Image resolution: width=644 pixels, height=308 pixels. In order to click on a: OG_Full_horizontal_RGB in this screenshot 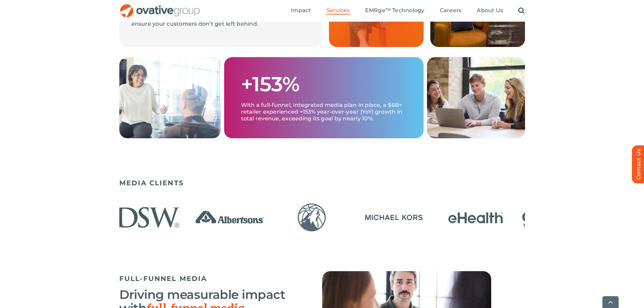, I will do `click(160, 6)`.